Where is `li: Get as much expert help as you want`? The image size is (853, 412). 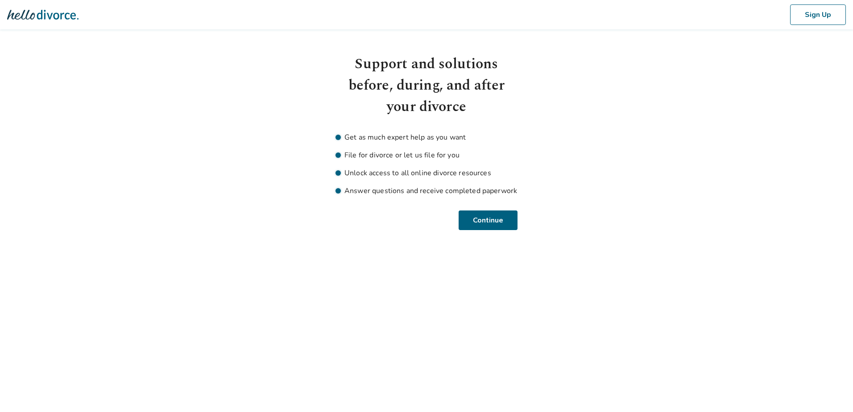
li: Get as much expert help as you want is located at coordinates (426, 137).